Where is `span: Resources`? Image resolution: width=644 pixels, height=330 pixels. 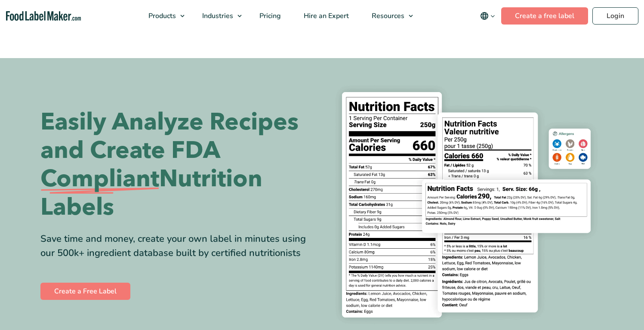 span: Resources is located at coordinates (387, 16).